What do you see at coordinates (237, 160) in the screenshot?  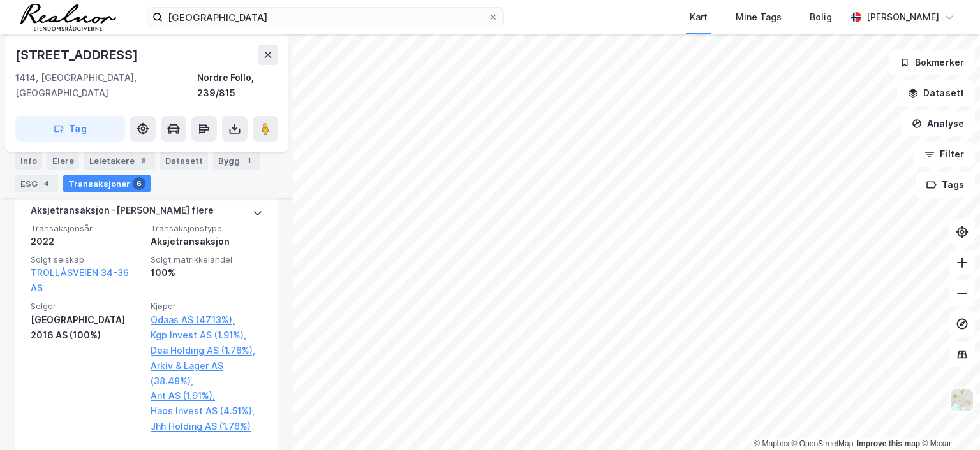 I see `div: Bygg` at bounding box center [237, 160].